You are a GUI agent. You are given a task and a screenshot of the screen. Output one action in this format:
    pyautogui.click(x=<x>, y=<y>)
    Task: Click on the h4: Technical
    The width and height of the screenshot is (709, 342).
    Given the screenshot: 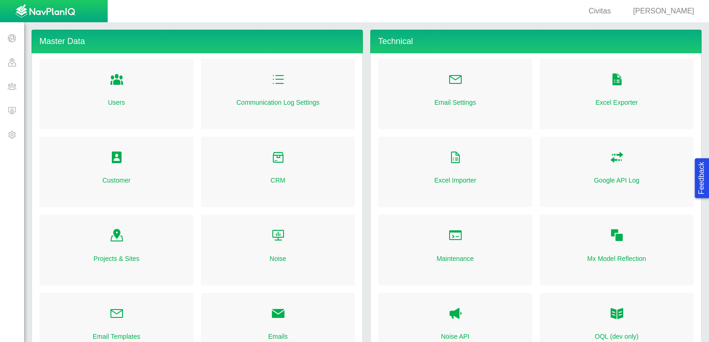 What is the action you would take?
    pyautogui.click(x=536, y=41)
    